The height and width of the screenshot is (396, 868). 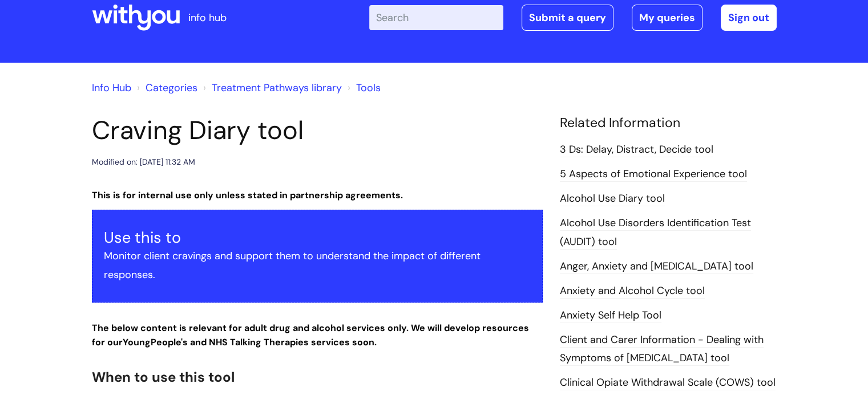 I want to click on li: Solution home, so click(x=166, y=88).